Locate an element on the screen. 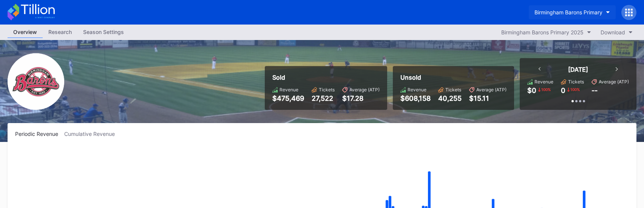 Image resolution: width=644 pixels, height=208 pixels. div: 0 is located at coordinates (563, 90).